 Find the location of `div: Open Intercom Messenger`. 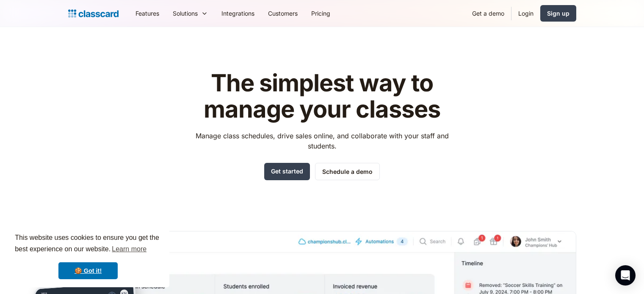

div: Open Intercom Messenger is located at coordinates (626, 275).